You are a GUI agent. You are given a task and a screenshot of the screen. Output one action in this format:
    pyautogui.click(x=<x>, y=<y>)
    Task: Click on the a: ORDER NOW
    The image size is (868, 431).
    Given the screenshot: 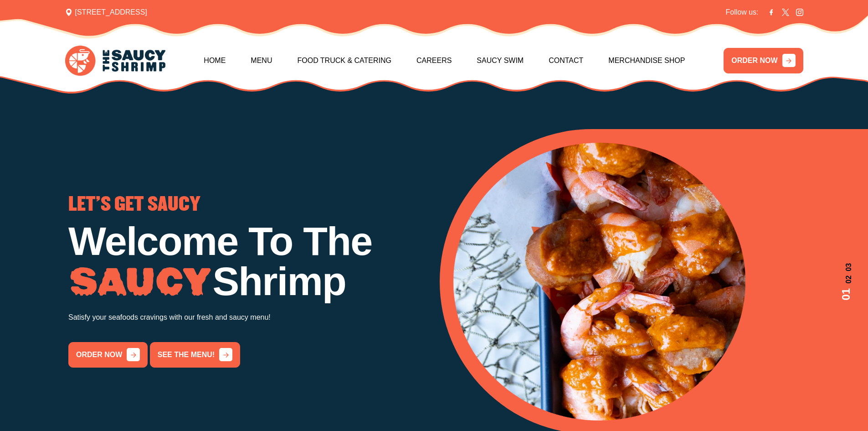 What is the action you would take?
    pyautogui.click(x=764, y=61)
    